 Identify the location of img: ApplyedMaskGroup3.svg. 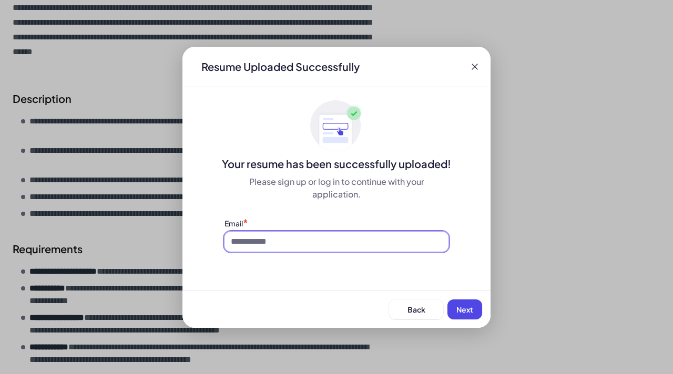
(336, 126).